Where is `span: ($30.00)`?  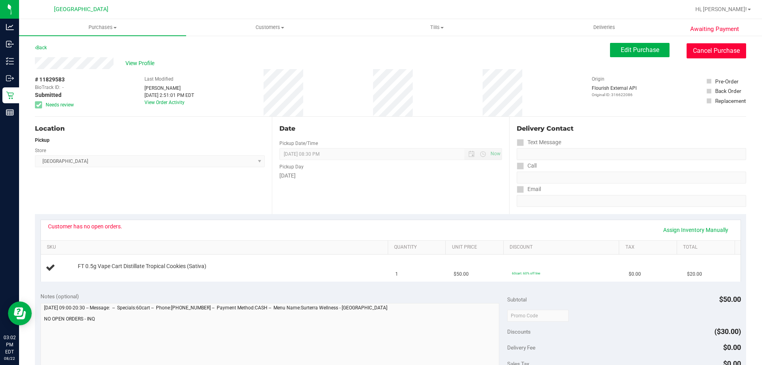
span: ($30.00) is located at coordinates (727, 331).